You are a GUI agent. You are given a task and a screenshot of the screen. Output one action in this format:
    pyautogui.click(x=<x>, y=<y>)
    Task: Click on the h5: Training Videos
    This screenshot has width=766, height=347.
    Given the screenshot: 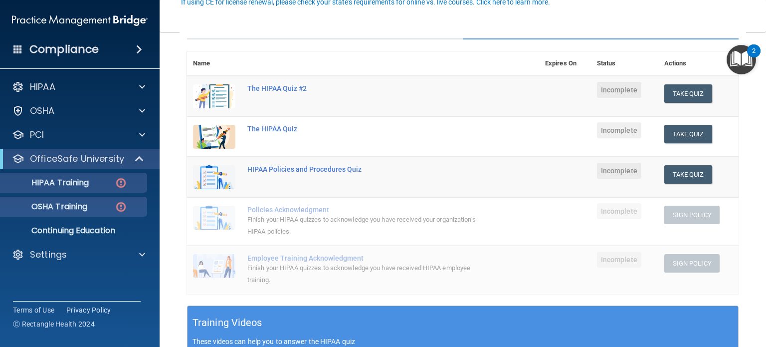 What is the action you would take?
    pyautogui.click(x=227, y=322)
    